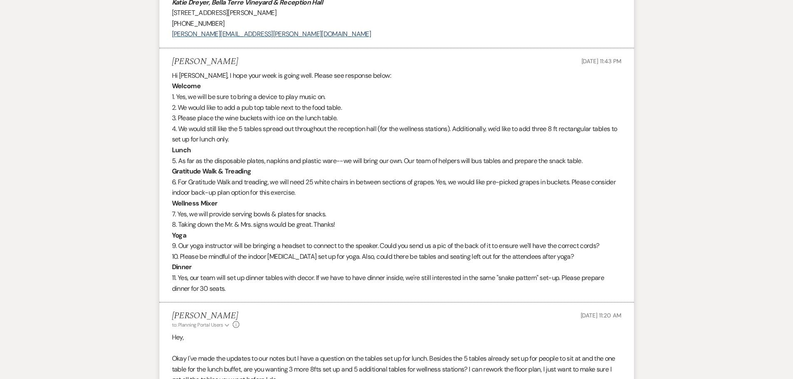  I want to click on p: 7. Yes, we will provide serving bowls & plates for snacks., so click(397, 214).